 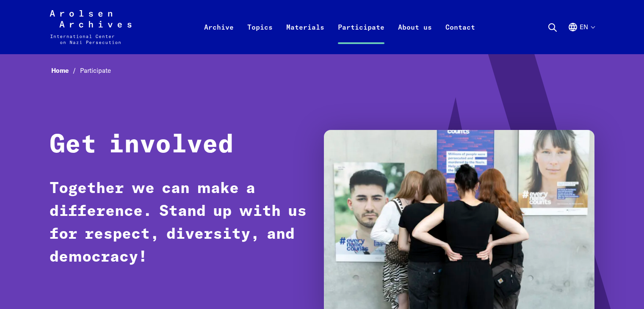 I want to click on a: Participate, so click(x=361, y=37).